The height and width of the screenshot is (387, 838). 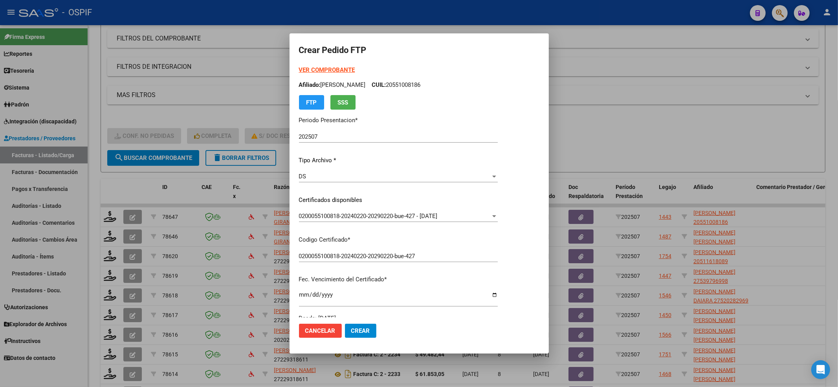 What do you see at coordinates (398, 120) in the screenshot?
I see `p: Periodo Presentacion` at bounding box center [398, 120].